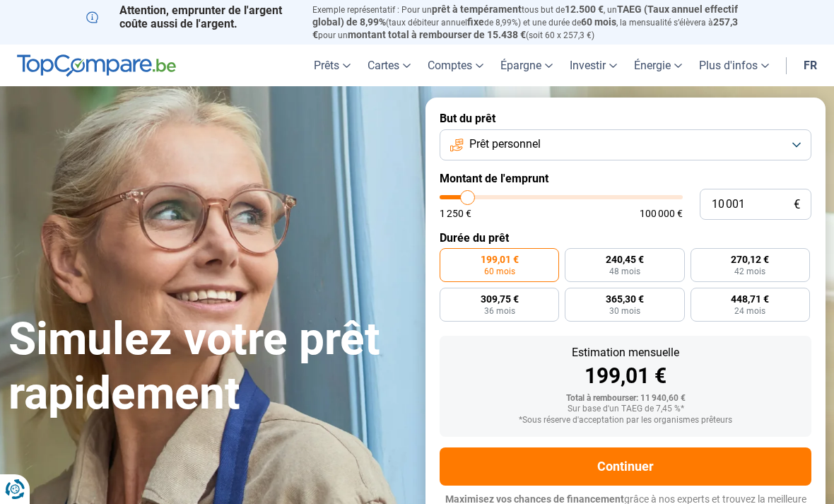  I want to click on span: 1 250 €, so click(455, 213).